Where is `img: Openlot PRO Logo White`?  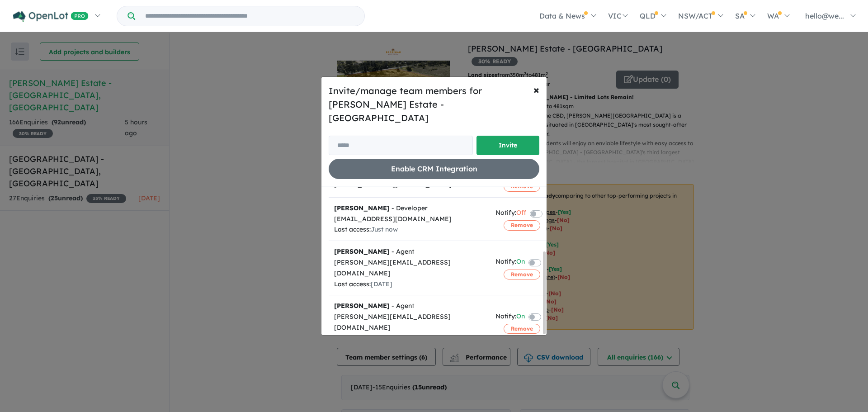
img: Openlot PRO Logo White is located at coordinates (51, 16).